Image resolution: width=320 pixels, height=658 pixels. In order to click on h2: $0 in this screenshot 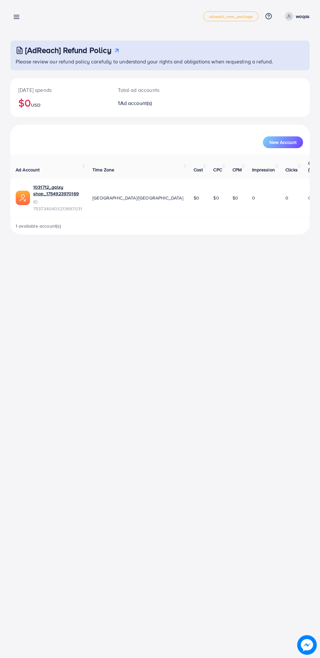, I will do `click(60, 103)`.